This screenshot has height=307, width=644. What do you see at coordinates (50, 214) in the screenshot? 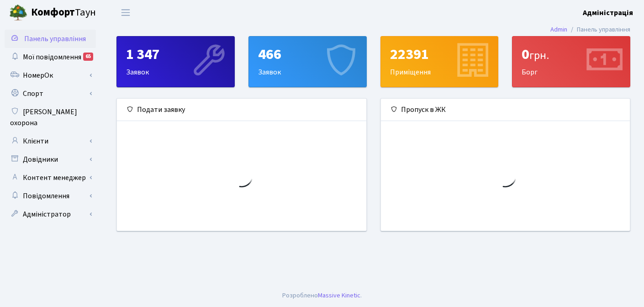
I see `a: Адміністратор` at bounding box center [50, 214].